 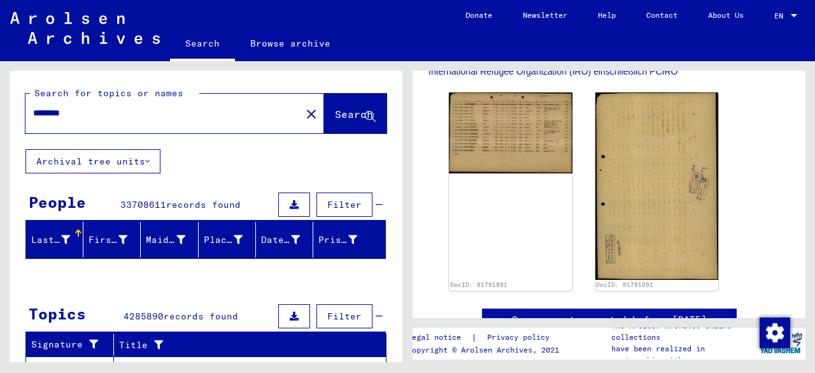 I want to click on span: 33708611, so click(x=143, y=205).